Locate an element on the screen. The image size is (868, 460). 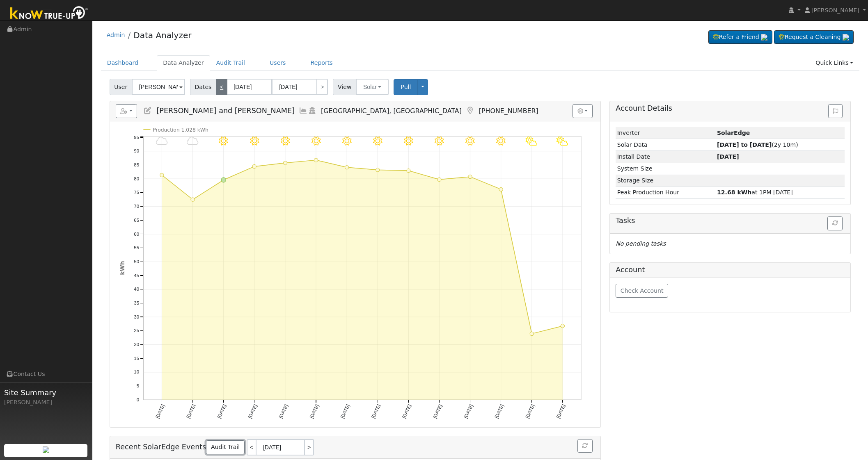
text: 65 is located at coordinates (137, 221).